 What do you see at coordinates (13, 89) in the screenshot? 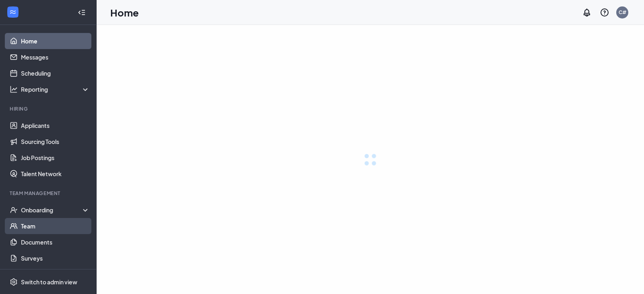
I see `svg: Analysis` at bounding box center [13, 89].